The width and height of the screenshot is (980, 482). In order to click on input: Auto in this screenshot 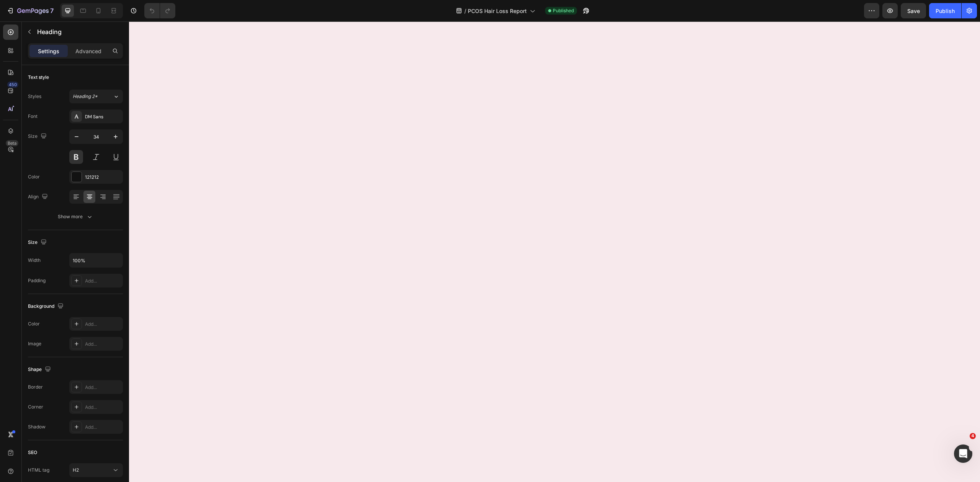, I will do `click(96, 260)`.